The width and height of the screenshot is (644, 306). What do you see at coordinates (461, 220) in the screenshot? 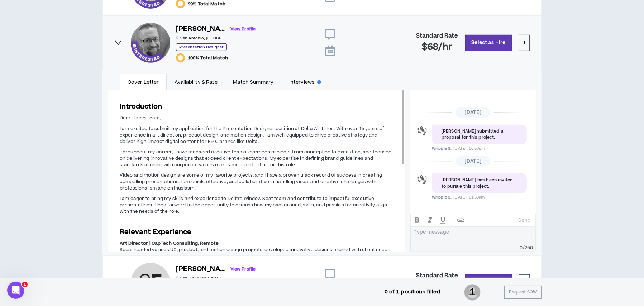
I see `button: create hypertext link` at bounding box center [461, 220].